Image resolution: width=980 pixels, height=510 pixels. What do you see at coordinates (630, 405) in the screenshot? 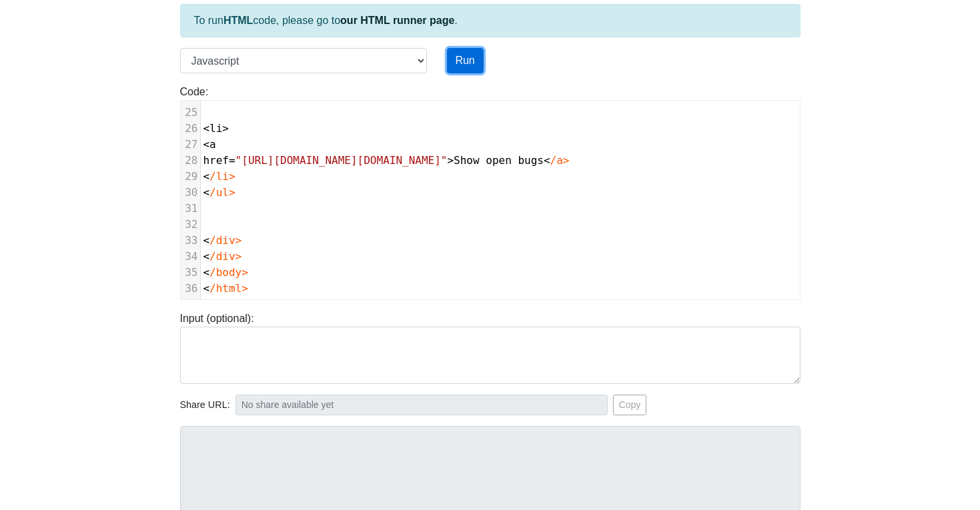
I see `button: Copy` at bounding box center [630, 405].